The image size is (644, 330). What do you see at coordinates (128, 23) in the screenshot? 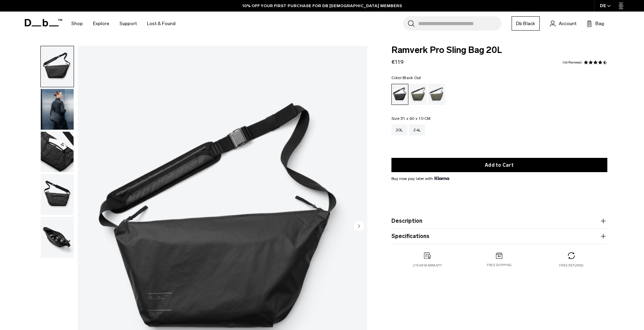
I see `a: Support` at bounding box center [128, 23].